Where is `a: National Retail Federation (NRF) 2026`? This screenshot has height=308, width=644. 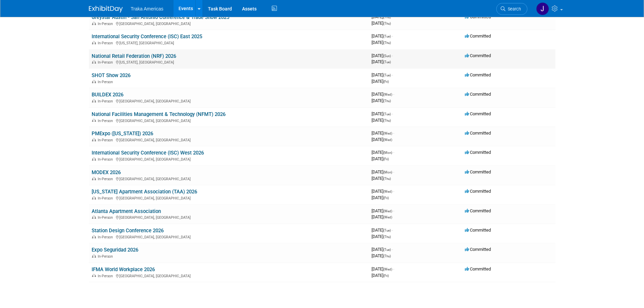 a: National Retail Federation (NRF) 2026 is located at coordinates (134, 56).